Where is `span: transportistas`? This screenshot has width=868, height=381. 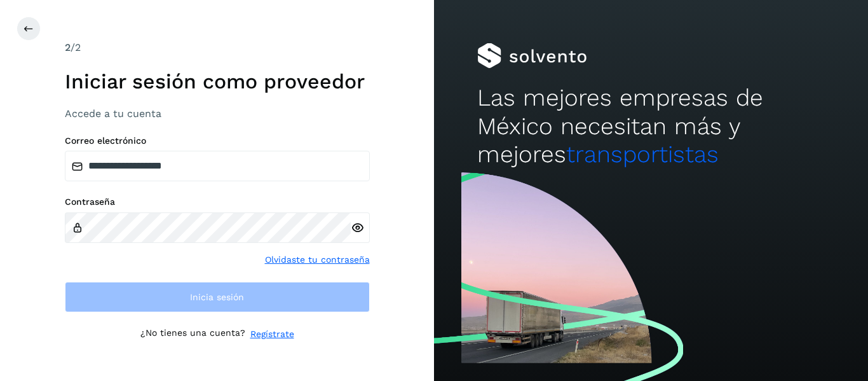 span: transportistas is located at coordinates (642, 154).